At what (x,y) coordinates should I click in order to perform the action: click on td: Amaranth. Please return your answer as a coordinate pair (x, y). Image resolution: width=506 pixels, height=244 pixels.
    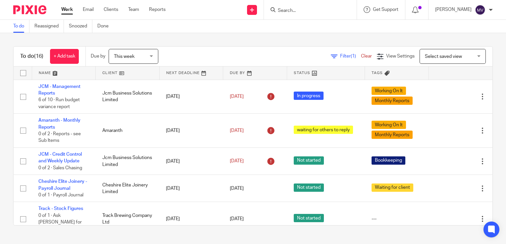
    Looking at the image, I should click on (127, 131).